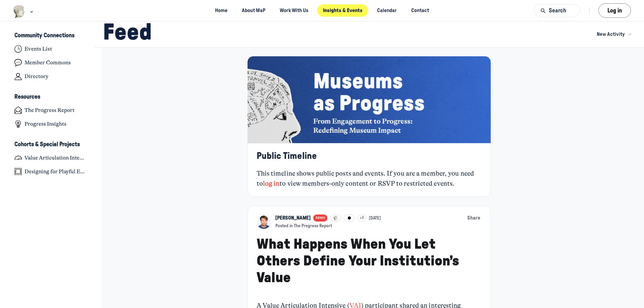 The image size is (644, 308). What do you see at coordinates (369, 156) in the screenshot?
I see `h3: Public Timeline` at bounding box center [369, 156].